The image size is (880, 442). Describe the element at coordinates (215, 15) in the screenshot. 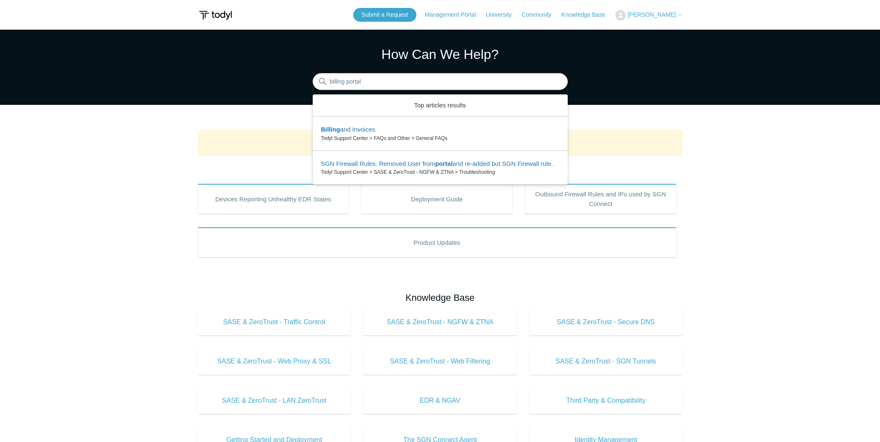

I see `img: Todyl Support Center Help Center home page` at that location.